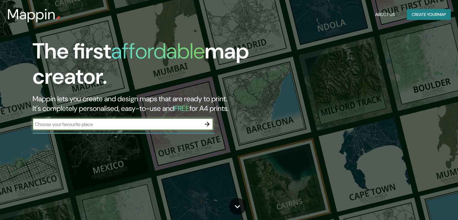  What do you see at coordinates (31, 14) in the screenshot?
I see `h3: Mappin` at bounding box center [31, 14].